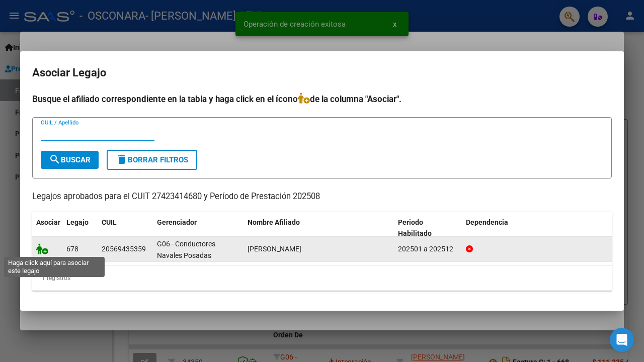  What do you see at coordinates (487, 222) in the screenshot?
I see `span: Dependencia` at bounding box center [487, 222].